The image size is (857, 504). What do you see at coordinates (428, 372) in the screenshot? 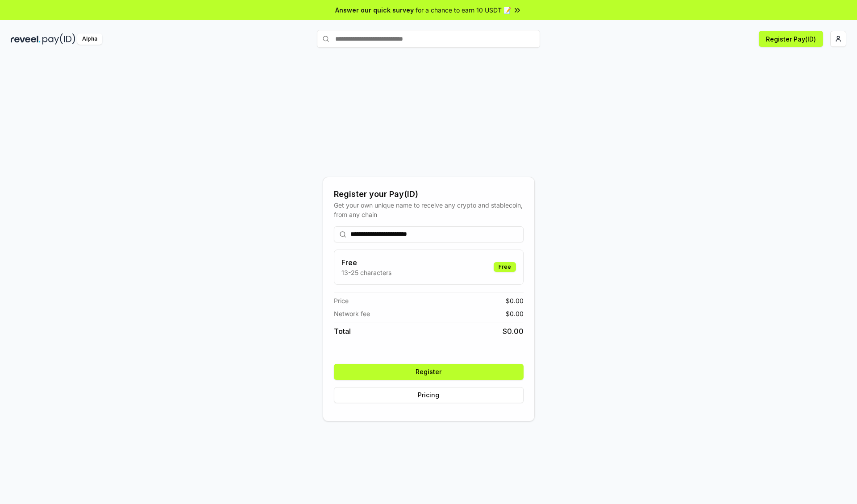
I see `button: Register` at bounding box center [428, 372].